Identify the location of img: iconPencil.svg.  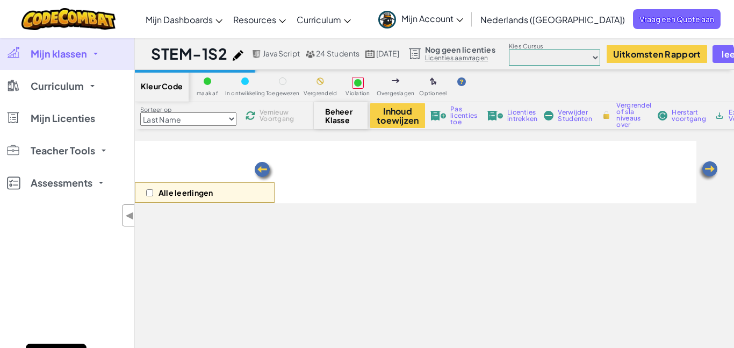
(238, 55).